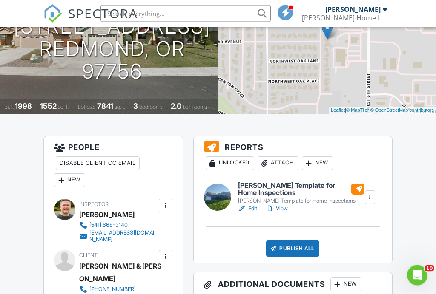  Describe the element at coordinates (186, 14) in the screenshot. I see `input: Search everything...` at that location.